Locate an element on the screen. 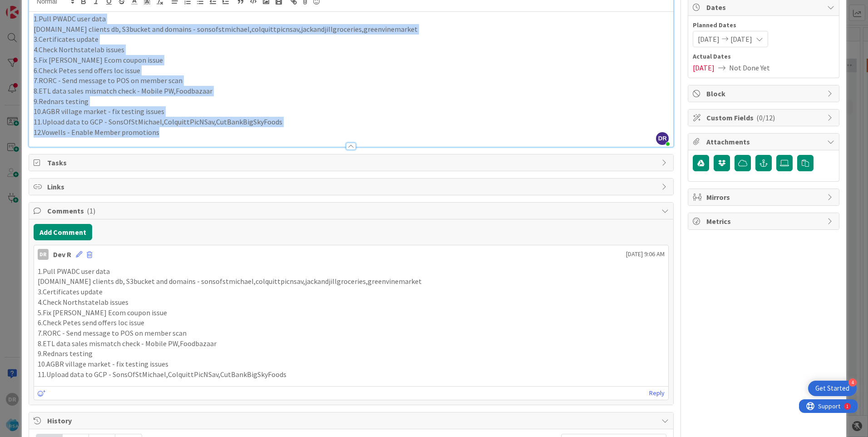 The height and width of the screenshot is (437, 868). span: Metrics is located at coordinates (764, 221).